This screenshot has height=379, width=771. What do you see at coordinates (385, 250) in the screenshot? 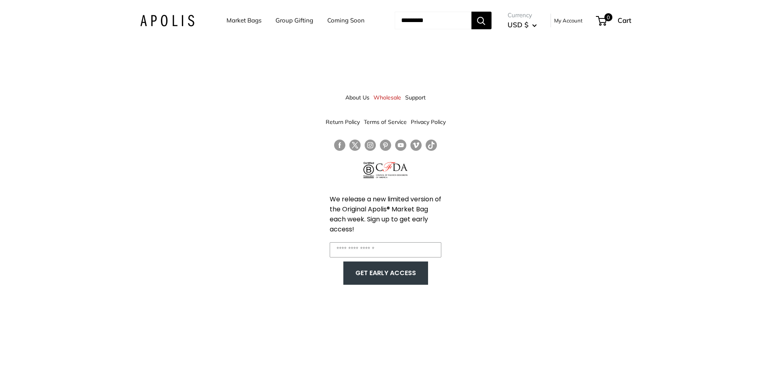
I see `input: Enter your email` at bounding box center [385, 250].